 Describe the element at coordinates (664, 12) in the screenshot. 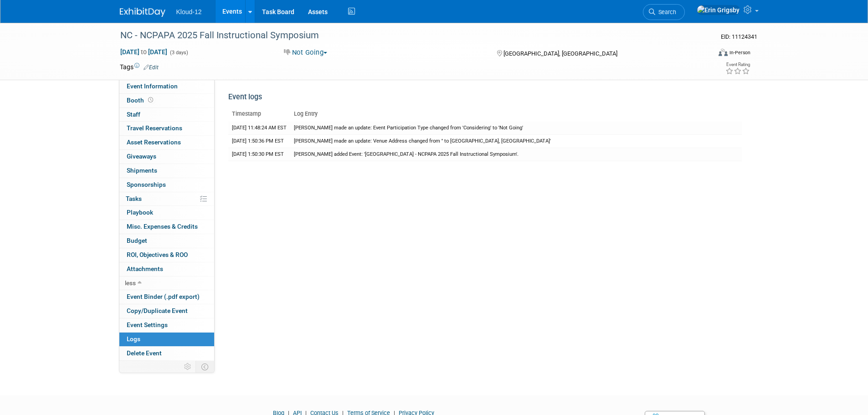

I see `a: Search` at that location.